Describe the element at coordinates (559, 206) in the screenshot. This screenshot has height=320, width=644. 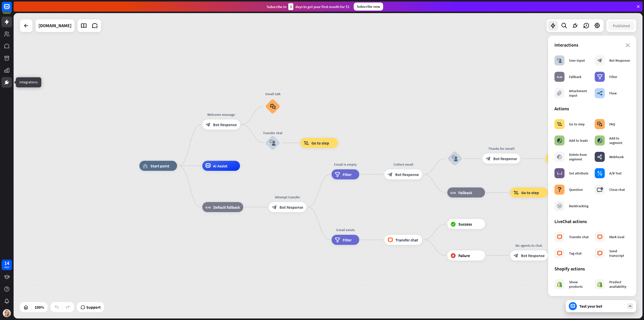
I see `i: block_backtracking` at that location.